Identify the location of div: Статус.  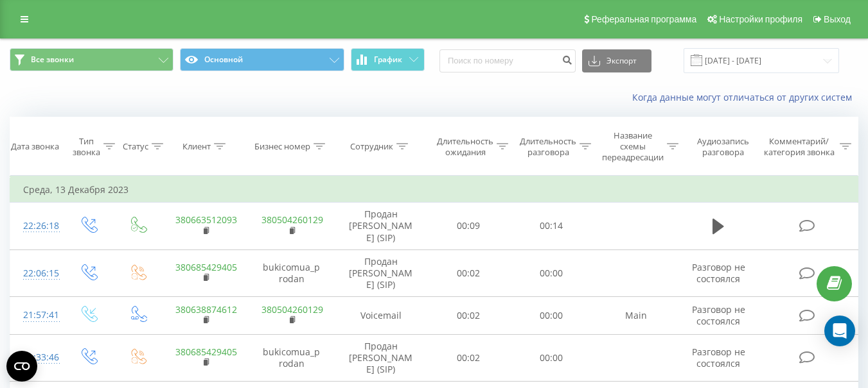
(136, 146).